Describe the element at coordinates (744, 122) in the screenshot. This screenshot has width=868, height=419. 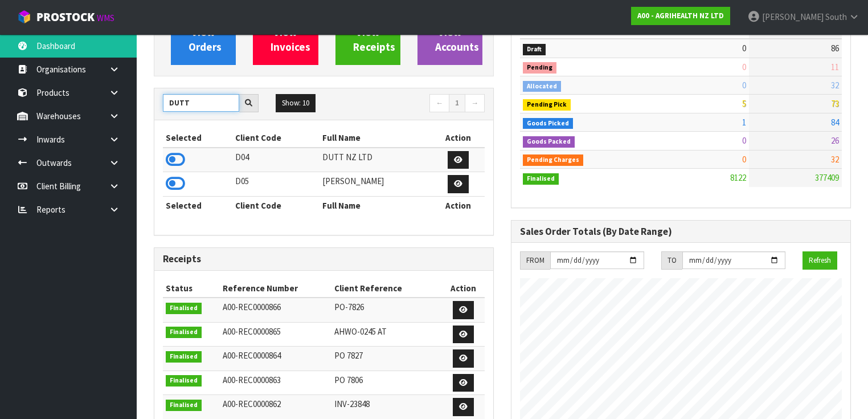
I see `span: 1` at that location.